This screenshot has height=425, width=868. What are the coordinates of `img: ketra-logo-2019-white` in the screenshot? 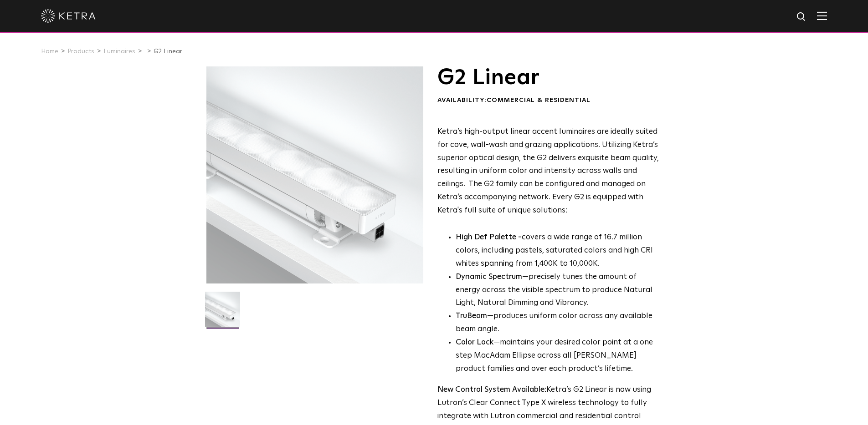 It's located at (69, 16).